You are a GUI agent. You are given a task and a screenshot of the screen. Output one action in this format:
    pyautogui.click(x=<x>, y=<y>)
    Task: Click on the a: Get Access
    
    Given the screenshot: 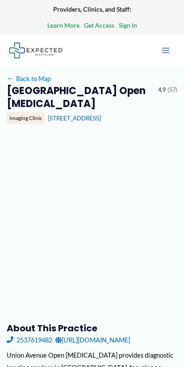 What is the action you would take?
    pyautogui.click(x=99, y=25)
    